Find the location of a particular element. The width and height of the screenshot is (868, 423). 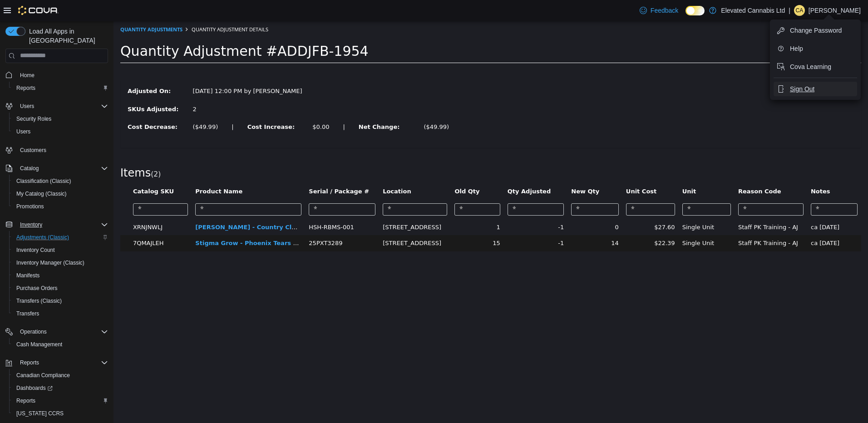

span: Manifests is located at coordinates (61, 276).